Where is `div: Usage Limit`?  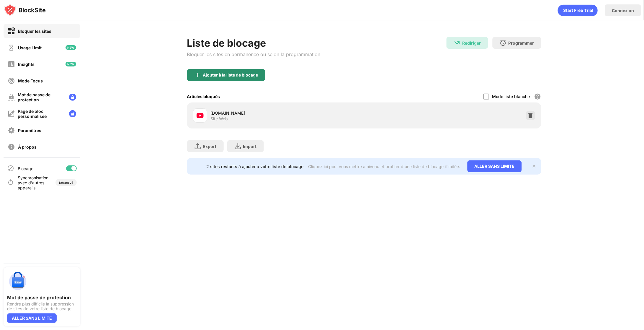
div: Usage Limit is located at coordinates (29, 48).